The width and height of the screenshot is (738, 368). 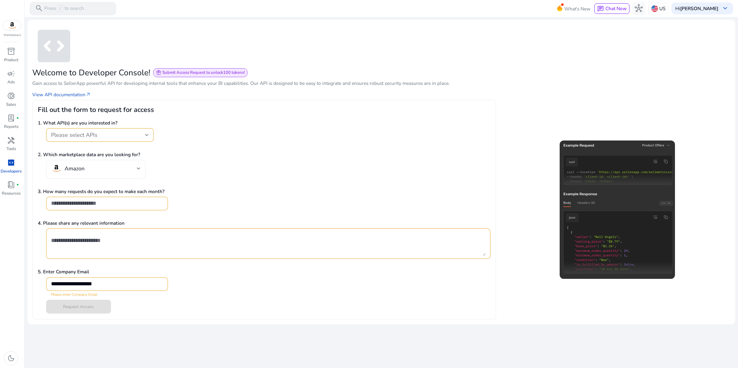 I want to click on span: chat, so click(x=600, y=9).